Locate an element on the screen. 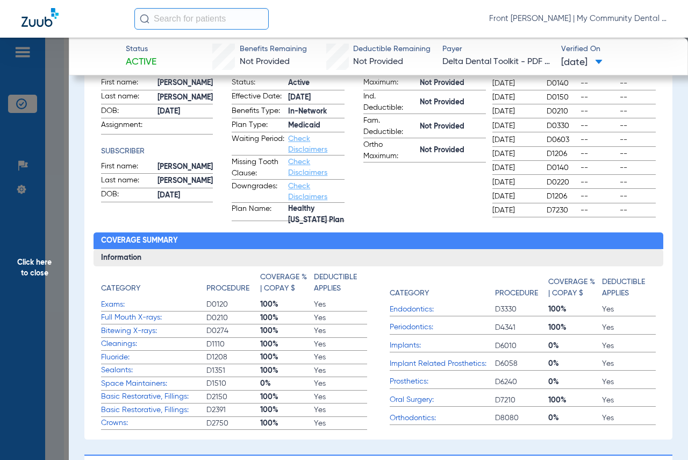  span: Status: is located at coordinates (258, 83).